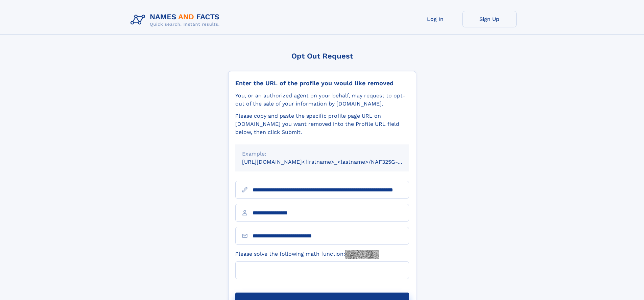  What do you see at coordinates (322, 100) in the screenshot?
I see `div: You, or an authorized agent on your behalf, may request to opt-out of the sale of your informatio...` at bounding box center [322, 100].